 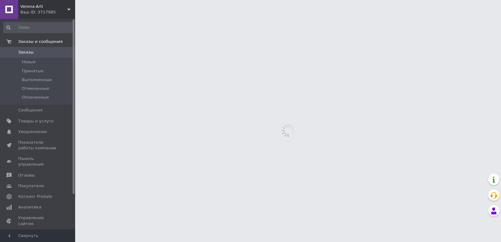 I want to click on div: Ваш ID: 3717985, so click(x=48, y=12).